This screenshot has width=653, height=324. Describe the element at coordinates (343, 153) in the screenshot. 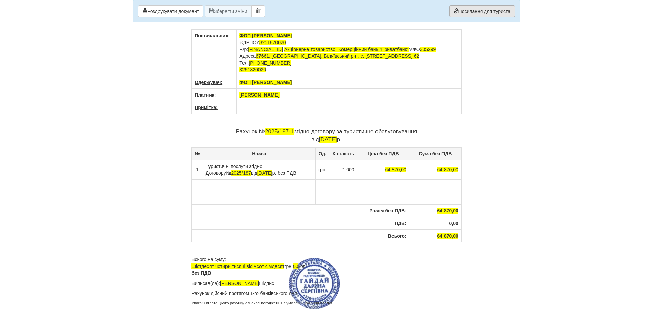

I see `th: Кількість` at that location.